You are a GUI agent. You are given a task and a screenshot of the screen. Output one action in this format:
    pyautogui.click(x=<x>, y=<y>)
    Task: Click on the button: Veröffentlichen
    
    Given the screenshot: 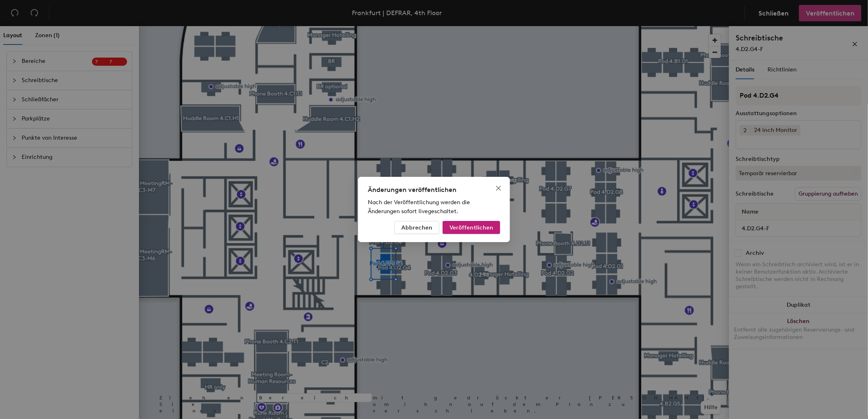 What is the action you would take?
    pyautogui.click(x=471, y=227)
    